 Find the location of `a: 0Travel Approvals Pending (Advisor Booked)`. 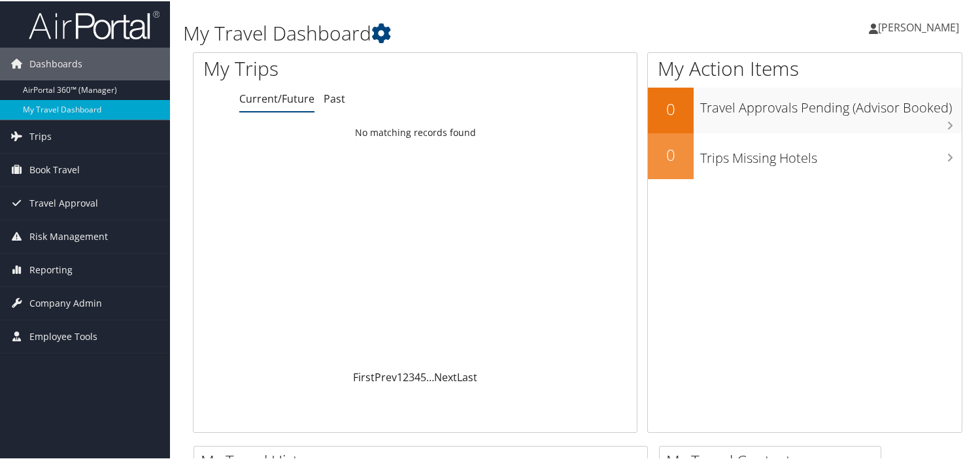

a: 0Travel Approvals Pending (Advisor Booked) is located at coordinates (805, 109).